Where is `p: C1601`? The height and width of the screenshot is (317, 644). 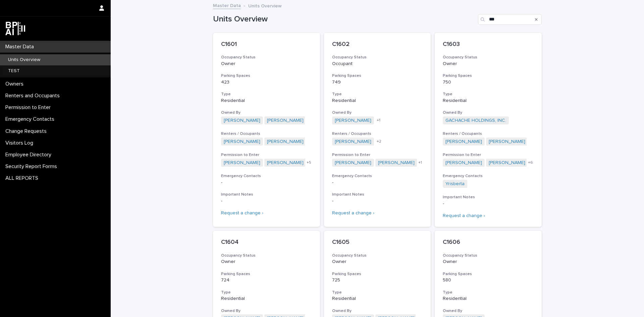 p: C1601 is located at coordinates (266, 45).